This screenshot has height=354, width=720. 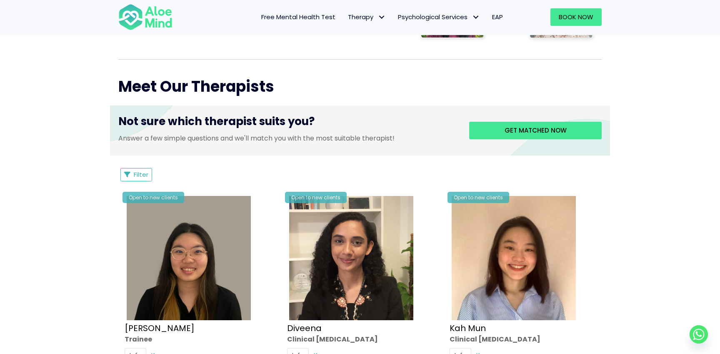 I want to click on img: Profile – Xin Yi, so click(x=189, y=258).